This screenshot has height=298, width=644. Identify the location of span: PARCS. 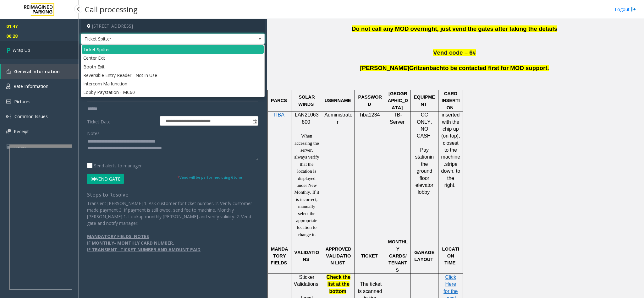
(279, 101).